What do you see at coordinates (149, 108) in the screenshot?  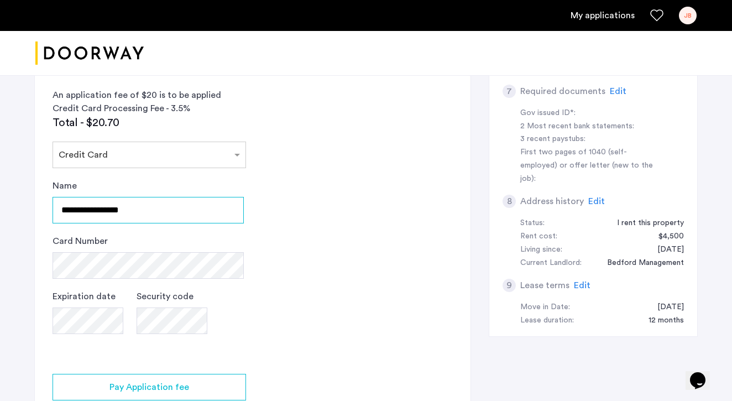 I see `div: Credit Card Processing Fee - 3.5%` at bounding box center [149, 108].